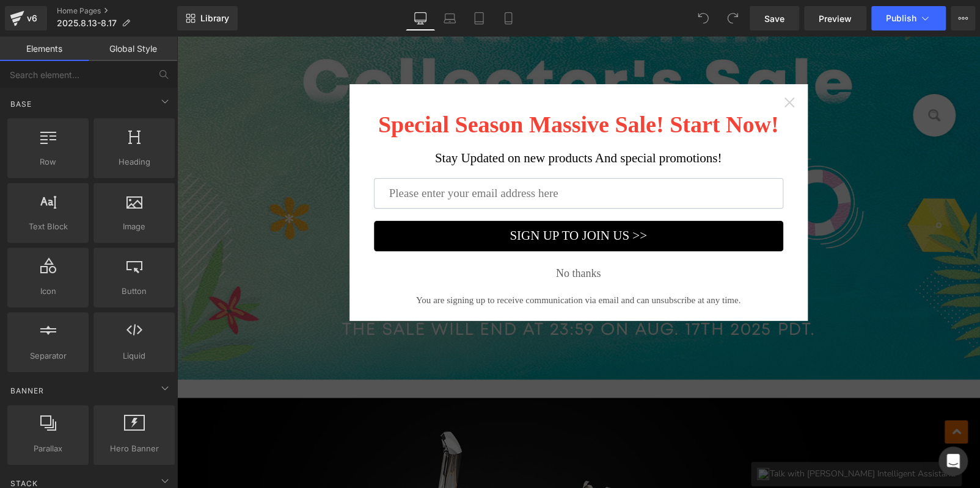 The height and width of the screenshot is (488, 980). What do you see at coordinates (87, 23) in the screenshot?
I see `span: 2025.8.13-8.17` at bounding box center [87, 23].